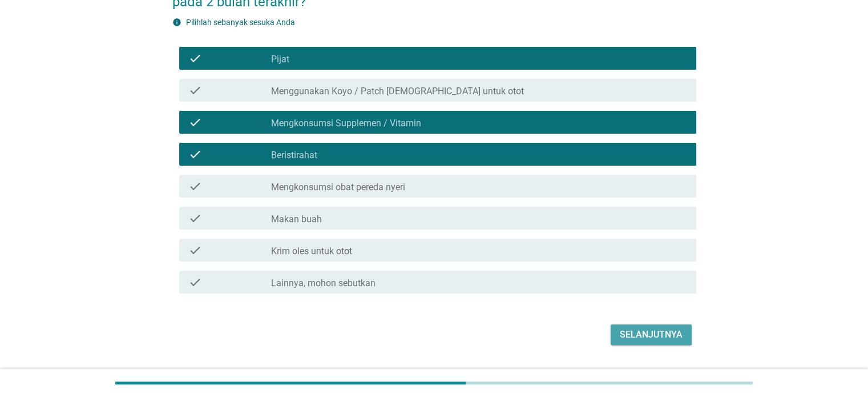 This screenshot has height=397, width=868. What do you see at coordinates (651, 335) in the screenshot?
I see `button: Selanjutnya` at bounding box center [651, 335].